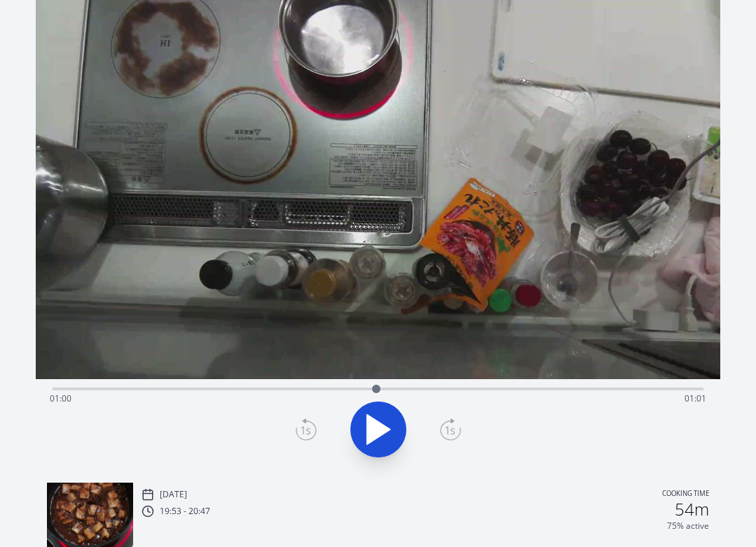 Image resolution: width=756 pixels, height=547 pixels. Describe the element at coordinates (688, 526) in the screenshot. I see `p: 75% active` at that location.